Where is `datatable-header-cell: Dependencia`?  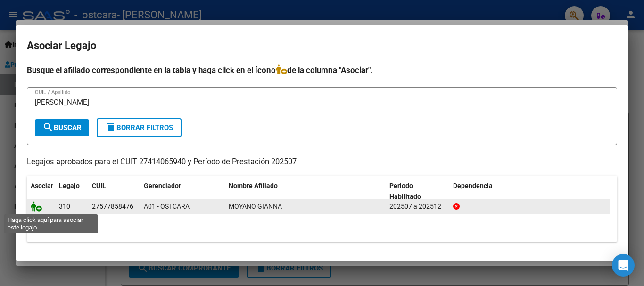 datatable-header-cell: Dependencia is located at coordinates (529, 191).